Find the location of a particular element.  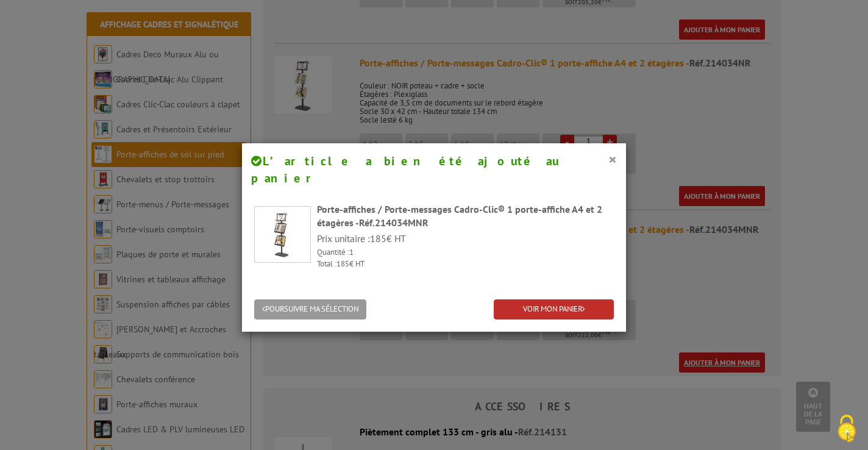

button: Cookies (fenêtre modale) is located at coordinates (846, 429).